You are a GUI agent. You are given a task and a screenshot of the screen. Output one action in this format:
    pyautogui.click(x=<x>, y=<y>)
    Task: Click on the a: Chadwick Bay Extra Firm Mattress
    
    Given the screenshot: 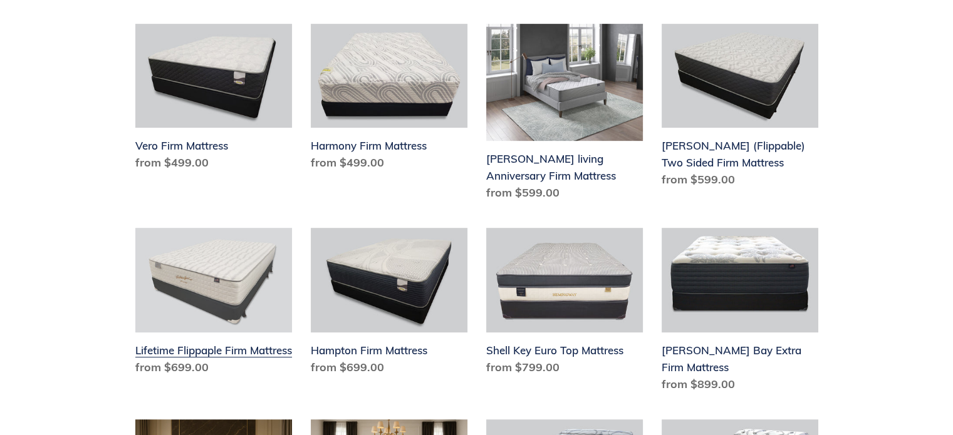 What is the action you would take?
    pyautogui.click(x=740, y=313)
    